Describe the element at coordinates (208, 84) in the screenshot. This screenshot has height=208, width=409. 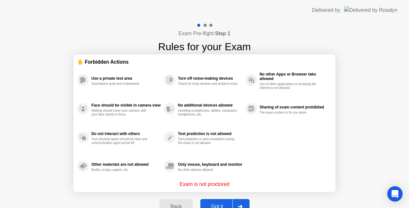
I see `div: Check for noisy devices and ambient noise` at that location.